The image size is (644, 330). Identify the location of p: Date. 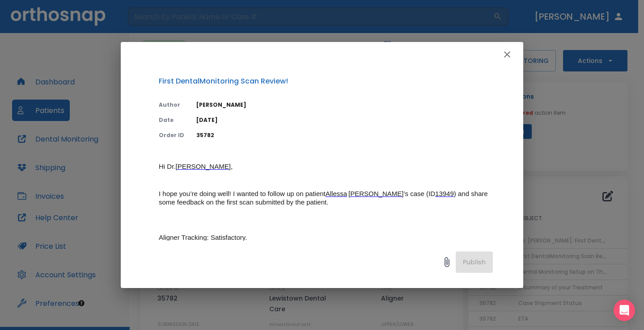
(172, 120).